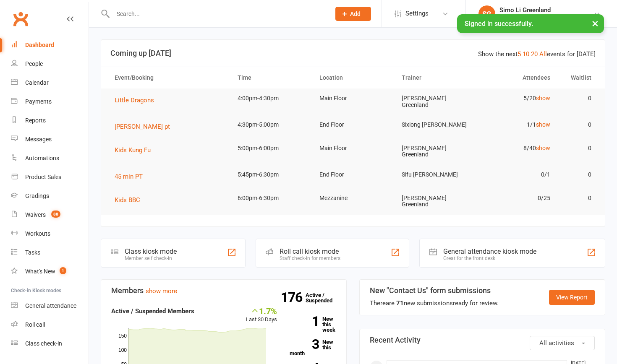  I want to click on a: 3New this month, so click(313, 347).